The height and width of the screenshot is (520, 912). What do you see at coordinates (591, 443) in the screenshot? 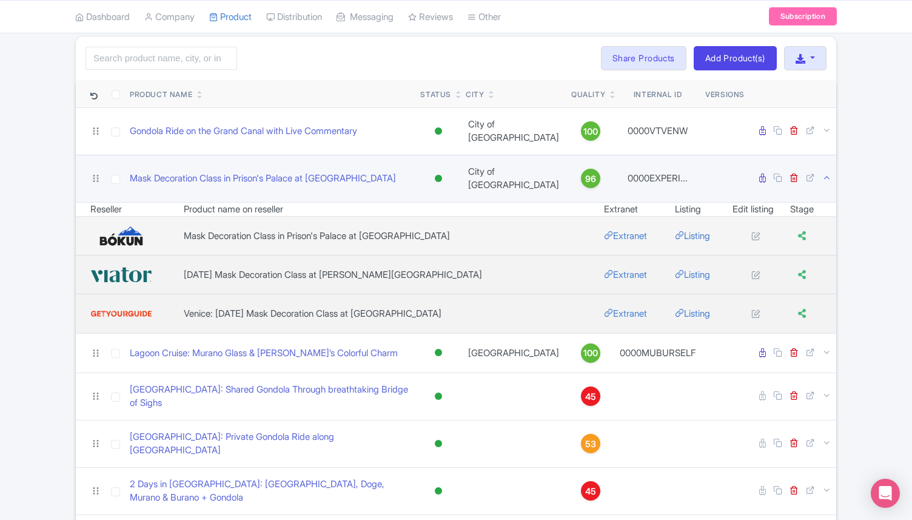
I see `a: 53` at bounding box center [591, 443].